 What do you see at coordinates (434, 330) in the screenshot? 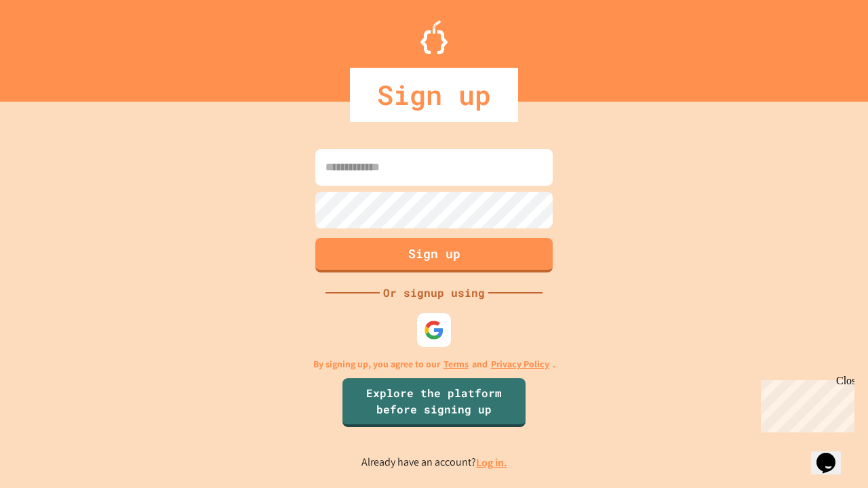
I see `img: google-icon.svg` at bounding box center [434, 330].